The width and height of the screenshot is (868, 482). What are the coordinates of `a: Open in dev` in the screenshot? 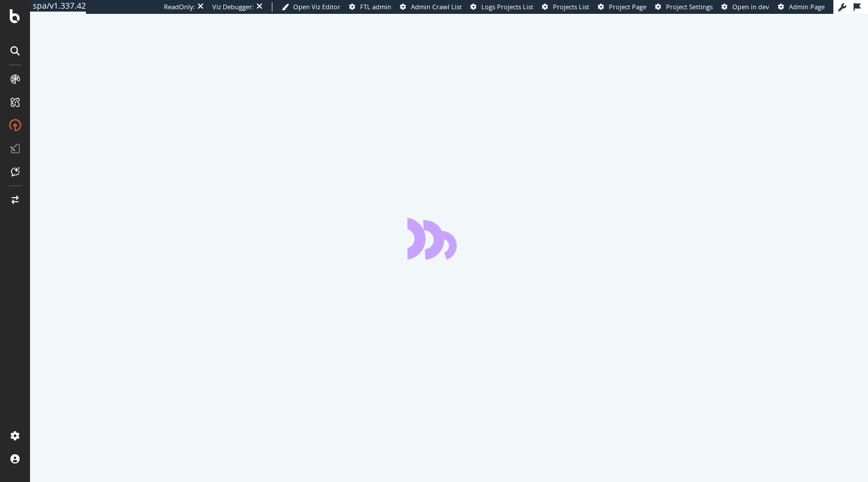 It's located at (745, 7).